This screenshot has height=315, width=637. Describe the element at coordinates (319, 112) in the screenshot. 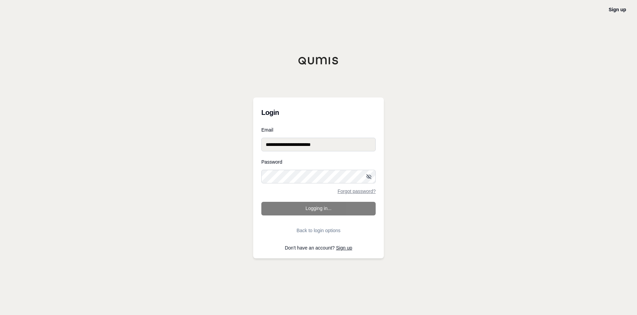

I see `h3: Login` at that location.